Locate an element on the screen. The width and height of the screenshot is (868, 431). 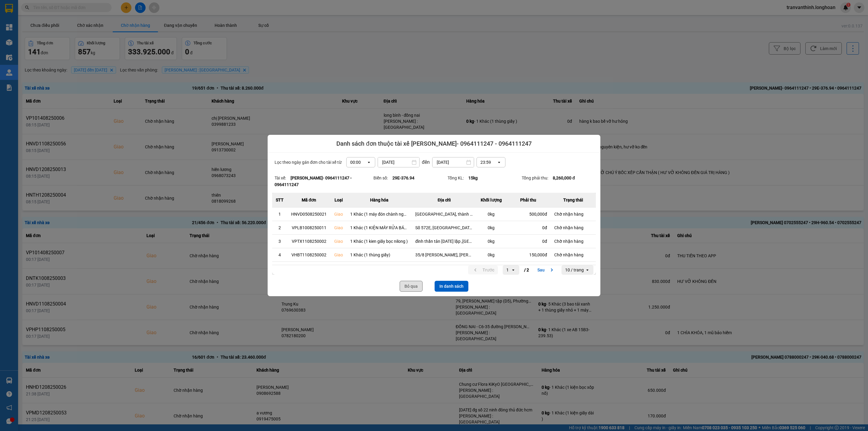
div: Lọc theo ngày gán đơn cho tài xế từ is located at coordinates (434, 162).